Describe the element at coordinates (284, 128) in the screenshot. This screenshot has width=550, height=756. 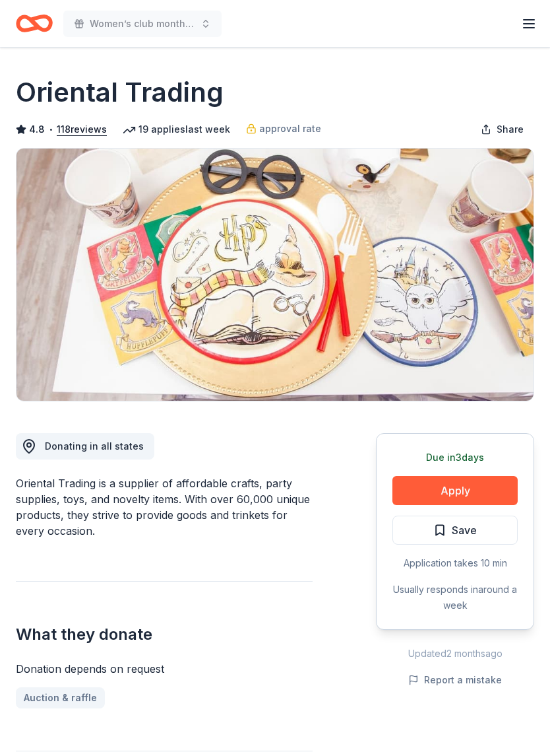
I see `a: approval rate` at that location.